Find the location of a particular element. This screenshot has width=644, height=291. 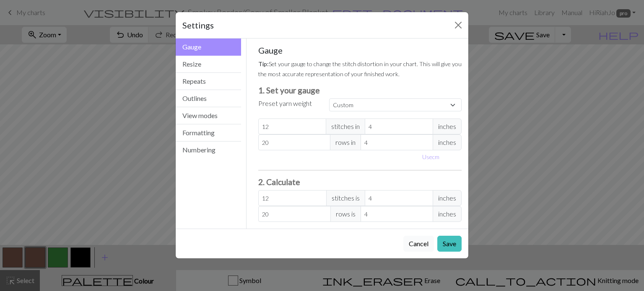

button: Resize is located at coordinates (208, 64).